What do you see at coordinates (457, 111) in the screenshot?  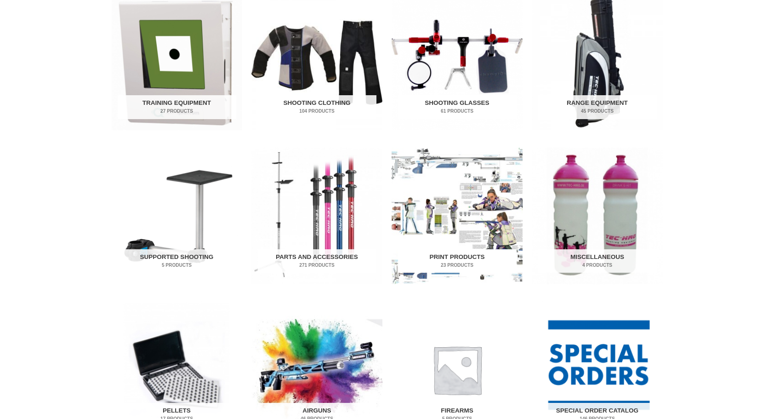 I see `mark: 61 Products` at bounding box center [457, 111].